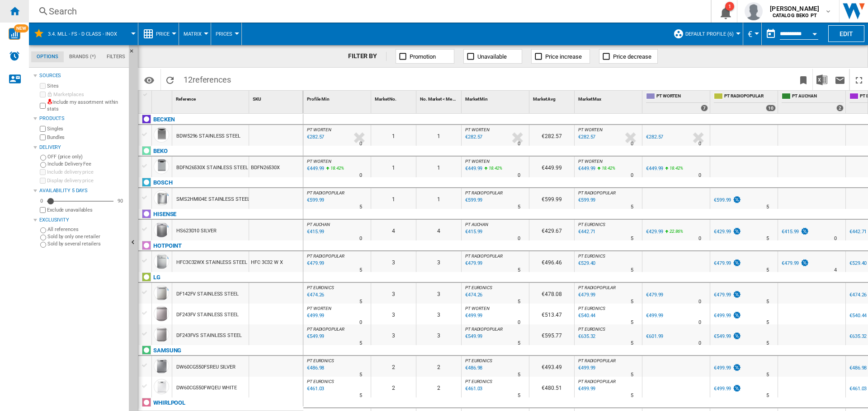 Image resolution: width=868 pixels, height=411 pixels. Describe the element at coordinates (821, 80) in the screenshot. I see `img: excel-24x24.png` at that location.